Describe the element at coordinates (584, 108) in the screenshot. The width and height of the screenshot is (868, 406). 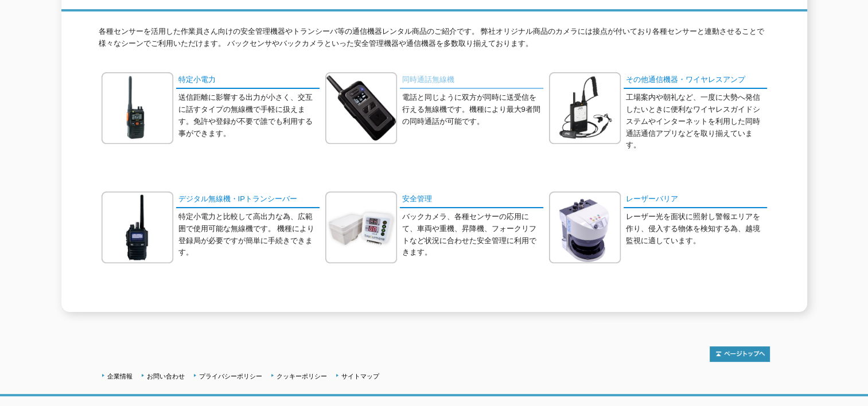
I see `img: その他通信機器・ワイヤレスアンプ` at that location.